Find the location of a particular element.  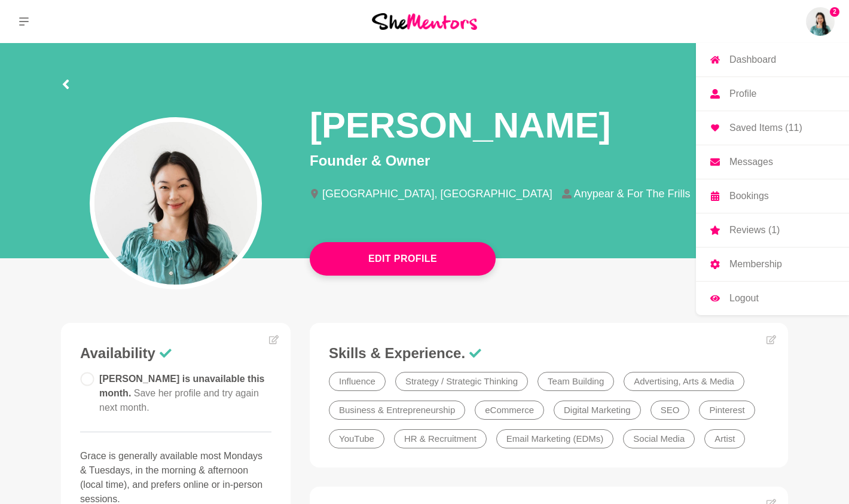

span: 2 is located at coordinates (835, 12).